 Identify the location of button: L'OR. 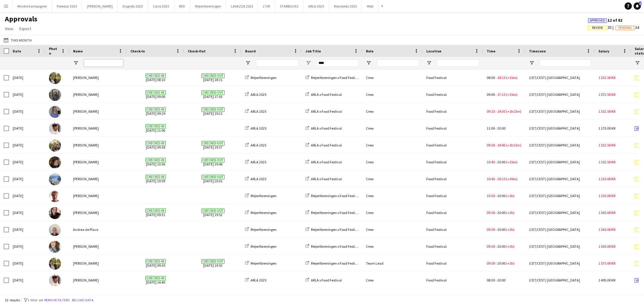
(267, 6).